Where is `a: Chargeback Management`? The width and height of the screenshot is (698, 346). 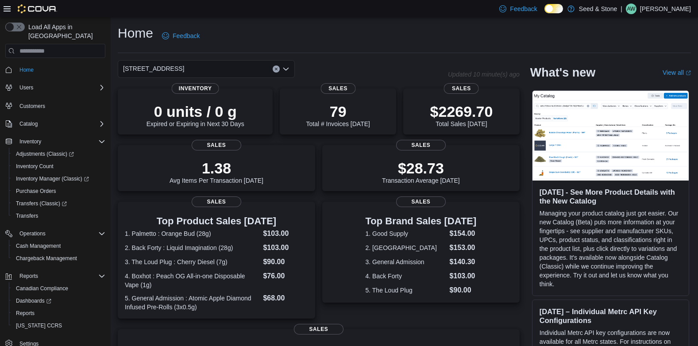 a: Chargeback Management is located at coordinates (46, 259).